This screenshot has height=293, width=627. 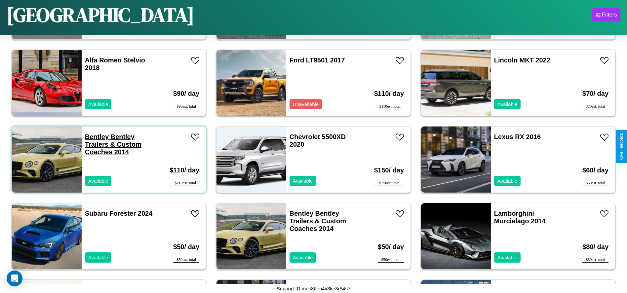 What do you see at coordinates (595, 247) in the screenshot?
I see `h3: $ 80 / day` at bounding box center [595, 247].